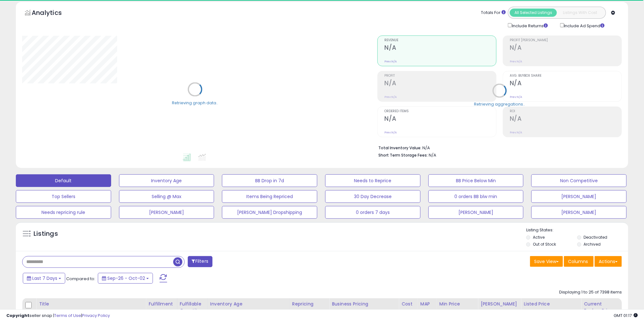 This screenshot has height=322, width=644. I want to click on button: All Selected Listings, so click(534, 13).